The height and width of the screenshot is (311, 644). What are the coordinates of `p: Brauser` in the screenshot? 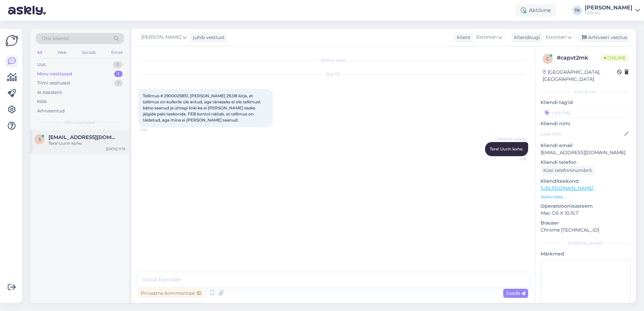 It's located at (585, 223).